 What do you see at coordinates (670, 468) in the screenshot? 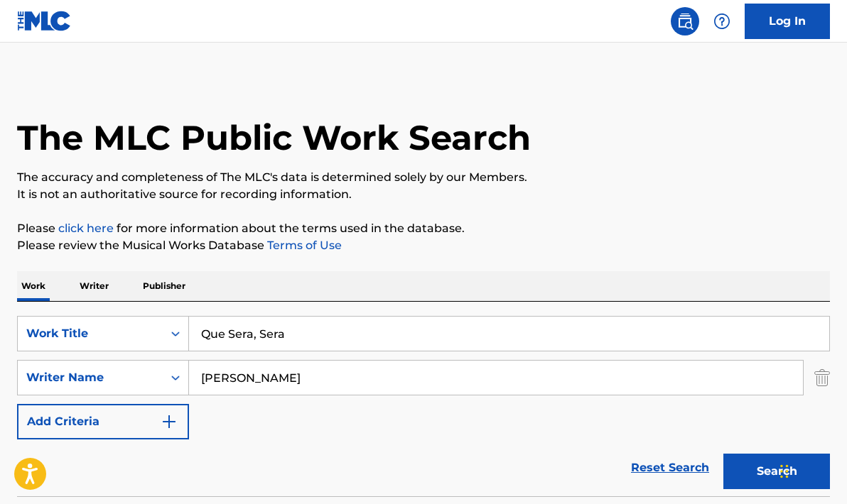
I see `a: Reset Search` at bounding box center [670, 468].